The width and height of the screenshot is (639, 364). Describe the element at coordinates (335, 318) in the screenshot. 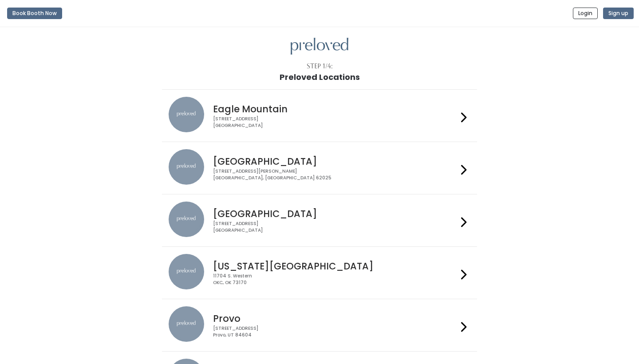

I see `h4: Provo` at that location.